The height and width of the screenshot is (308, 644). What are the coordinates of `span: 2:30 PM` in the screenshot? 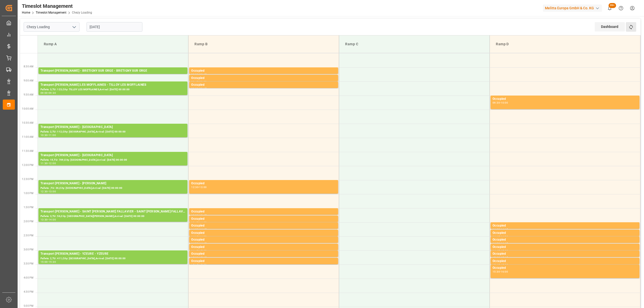 It's located at (29, 236).